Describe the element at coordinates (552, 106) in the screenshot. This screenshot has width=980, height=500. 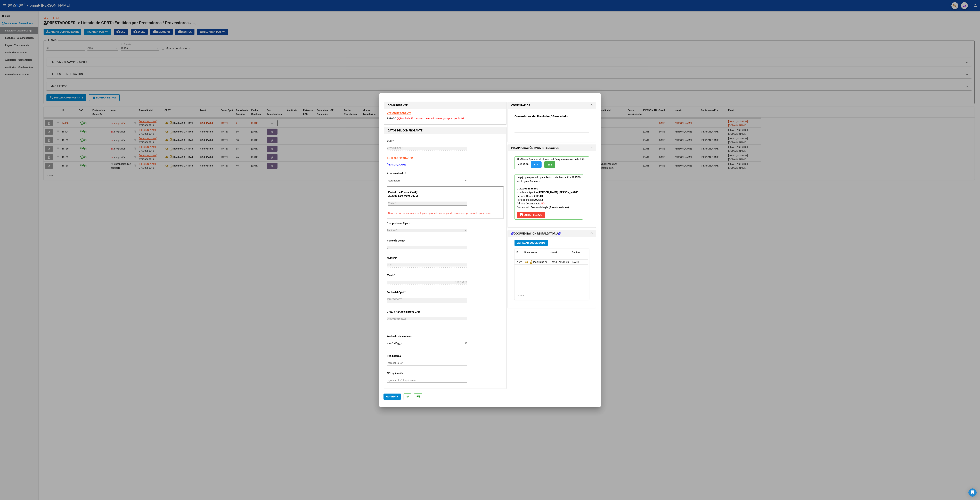
I see `mat-expansion-panel-header: COMENTARIOS` at that location.